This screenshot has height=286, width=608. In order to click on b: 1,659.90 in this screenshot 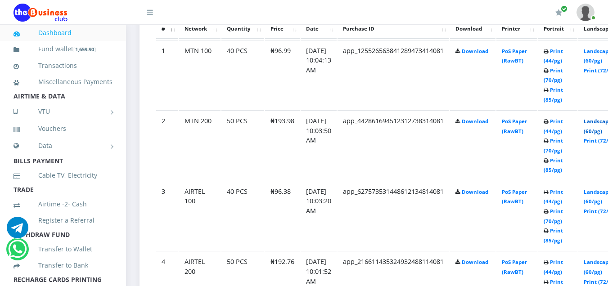, I will do `click(85, 49)`.